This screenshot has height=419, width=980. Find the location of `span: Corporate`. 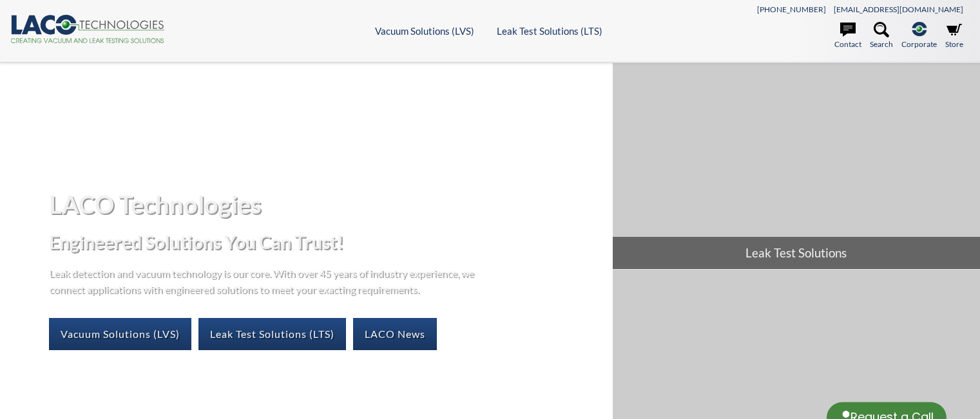

span: Corporate is located at coordinates (919, 44).